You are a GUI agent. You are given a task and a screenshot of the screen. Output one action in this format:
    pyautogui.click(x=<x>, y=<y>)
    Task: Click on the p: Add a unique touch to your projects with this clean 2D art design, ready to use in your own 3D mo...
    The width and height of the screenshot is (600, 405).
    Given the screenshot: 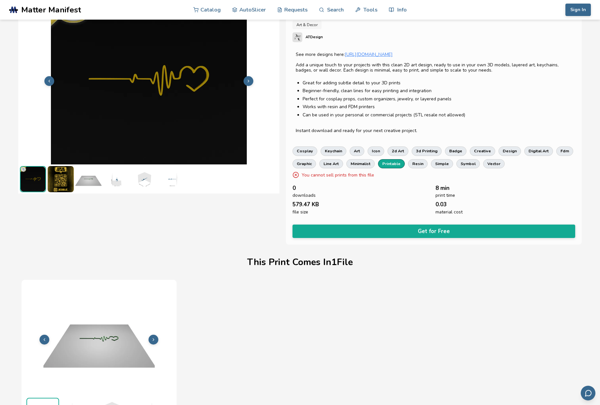 What is the action you would take?
    pyautogui.click(x=434, y=68)
    